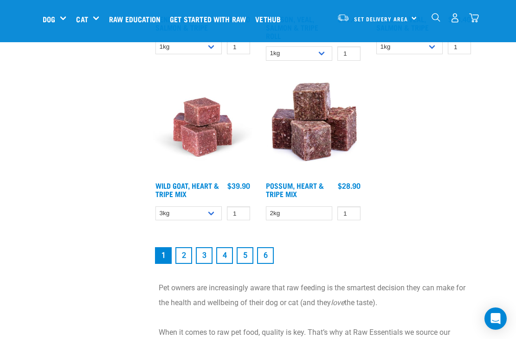 Image resolution: width=516 pixels, height=339 pixels. What do you see at coordinates (49, 19) in the screenshot?
I see `a: Dog` at bounding box center [49, 19].